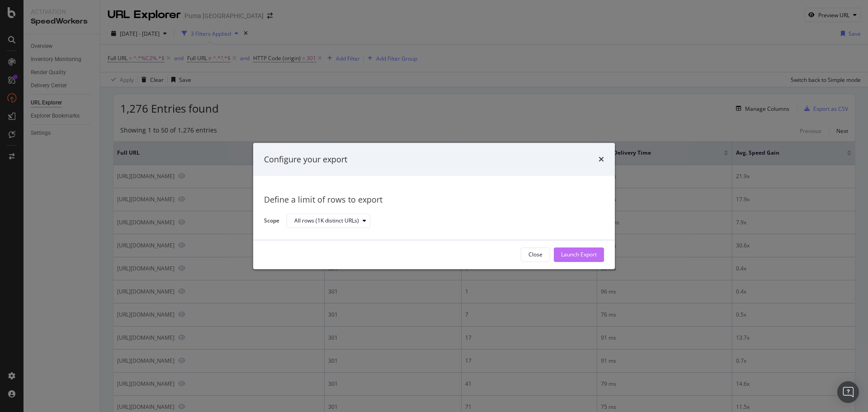 The width and height of the screenshot is (868, 412). I want to click on div: Define a limit of rows to export, so click(434, 200).